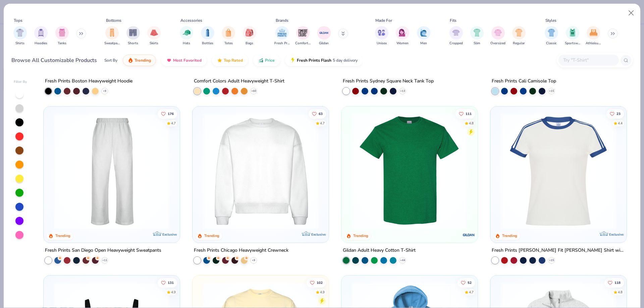 The width and height of the screenshot is (644, 308). I want to click on div: filter for Totes, so click(228, 36).